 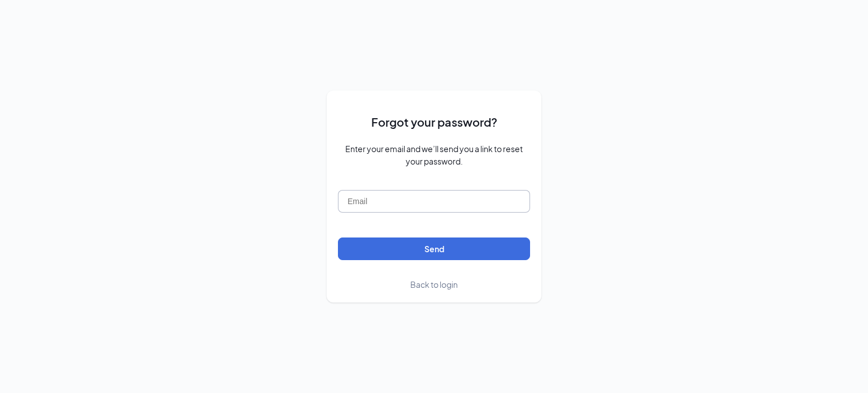 I want to click on button: Send, so click(x=434, y=249).